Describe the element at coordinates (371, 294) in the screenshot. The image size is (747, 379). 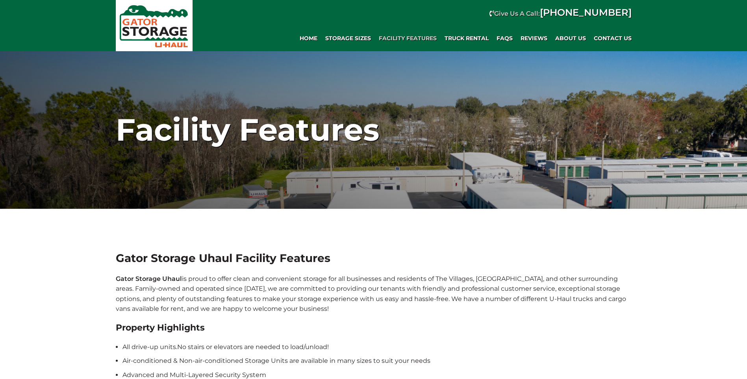
I see `span: is proud to offer clean and convenient storage for all businesses and residents of The Villages, ...` at that location.